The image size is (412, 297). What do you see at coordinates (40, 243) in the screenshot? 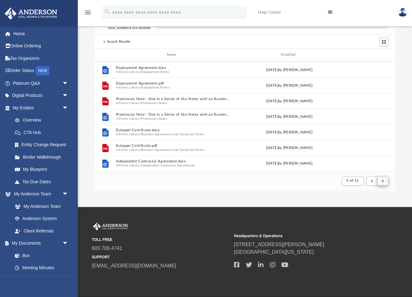
I see `a: My Documentsarrow_drop_down` at bounding box center [40, 243].